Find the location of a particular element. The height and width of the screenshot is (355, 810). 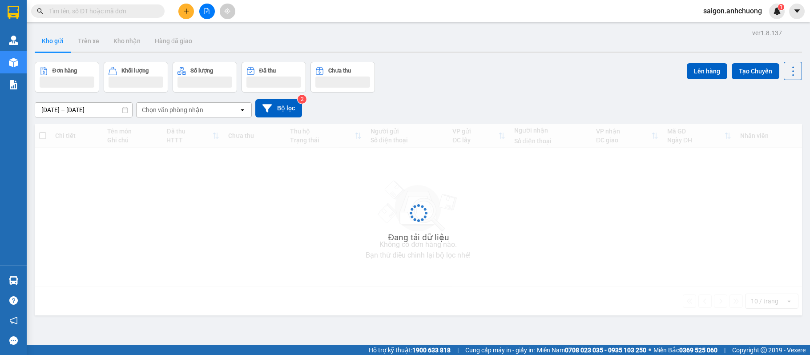

div: Đang tải dữ liệu is located at coordinates (418, 237).